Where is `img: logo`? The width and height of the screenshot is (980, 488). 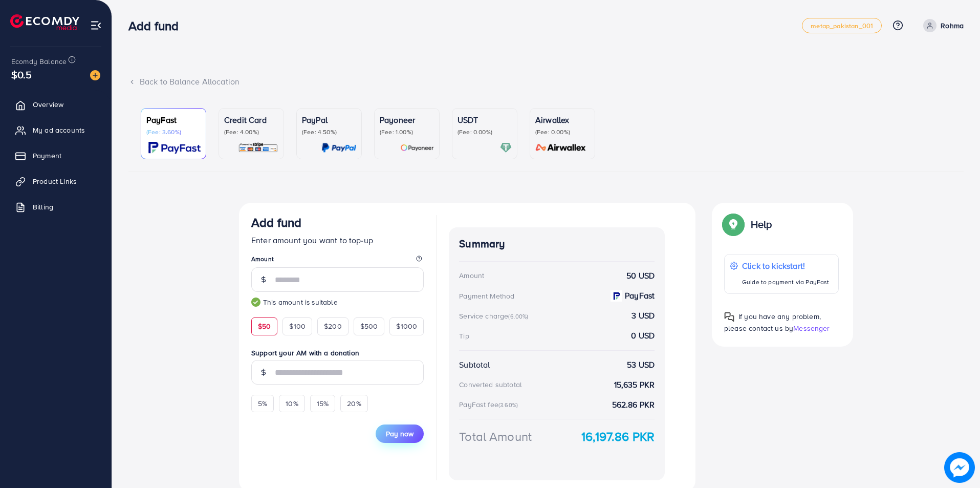 img: logo is located at coordinates (45, 22).